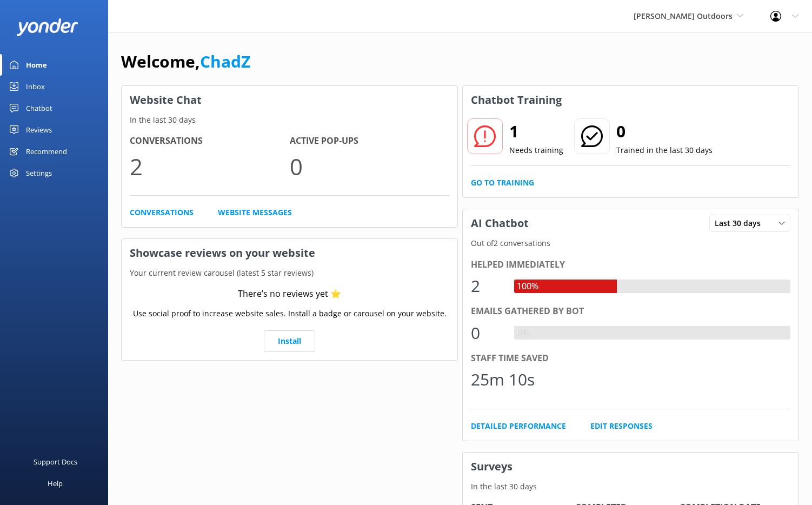 This screenshot has width=812, height=505. Describe the element at coordinates (210, 141) in the screenshot. I see `h4: Conversations` at that location.